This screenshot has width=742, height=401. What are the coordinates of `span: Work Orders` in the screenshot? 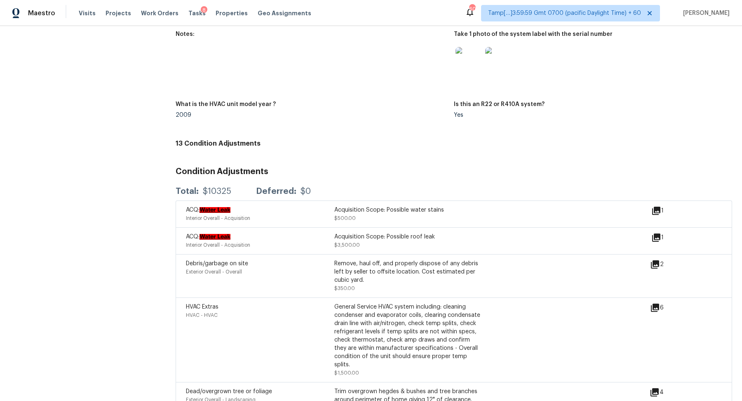 It's located at (160, 13).